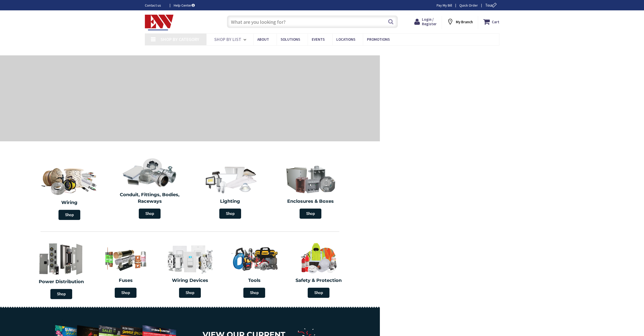  I want to click on a: Tools Shop, so click(254, 270).